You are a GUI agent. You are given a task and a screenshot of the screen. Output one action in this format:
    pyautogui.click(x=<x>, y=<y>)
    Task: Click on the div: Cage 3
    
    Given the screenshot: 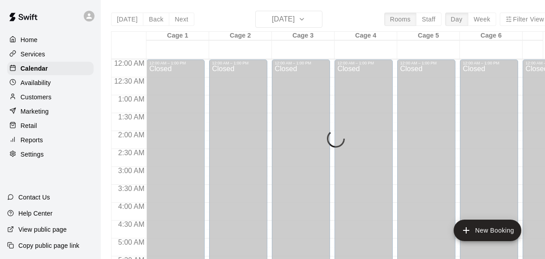 What is the action you would take?
    pyautogui.click(x=303, y=36)
    